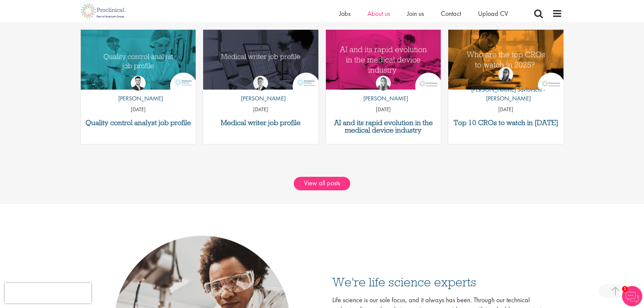 This screenshot has width=644, height=308. I want to click on a: Quality control analyst job profile, so click(138, 123).